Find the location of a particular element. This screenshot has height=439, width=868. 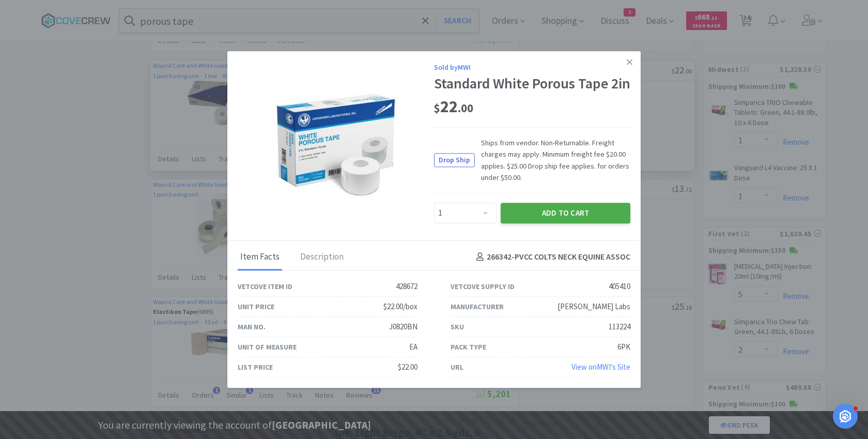

div: Sold by MWI is located at coordinates (532, 68).